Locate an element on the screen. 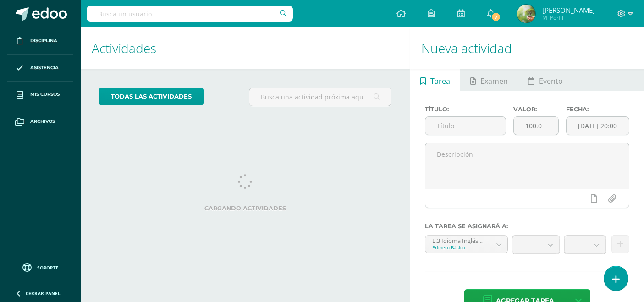  label: Cargando actividades is located at coordinates (246, 208).